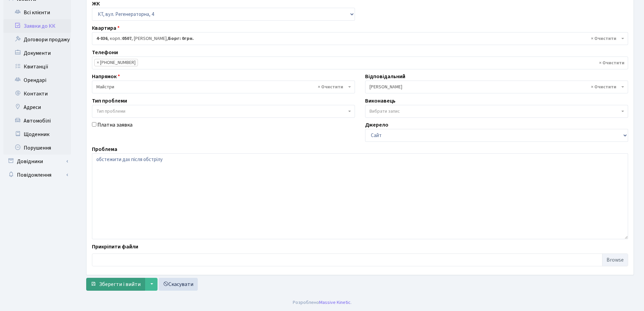 This screenshot has width=644, height=311. Describe the element at coordinates (120, 284) in the screenshot. I see `span: Зберегти і вийти` at that location.